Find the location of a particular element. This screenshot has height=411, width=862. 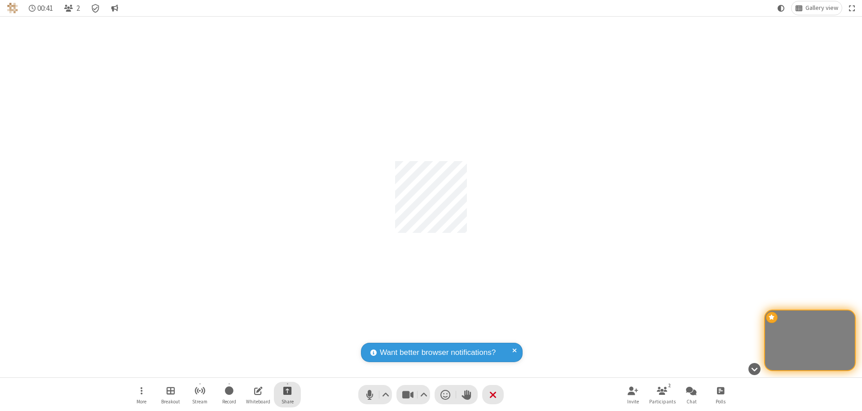

button: Start streaming is located at coordinates (200, 395).